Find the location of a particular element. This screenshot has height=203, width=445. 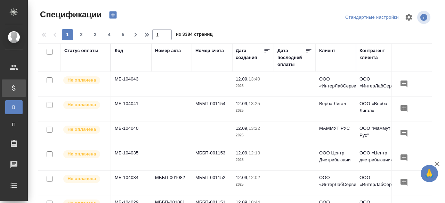

div: split button is located at coordinates (372, 17).